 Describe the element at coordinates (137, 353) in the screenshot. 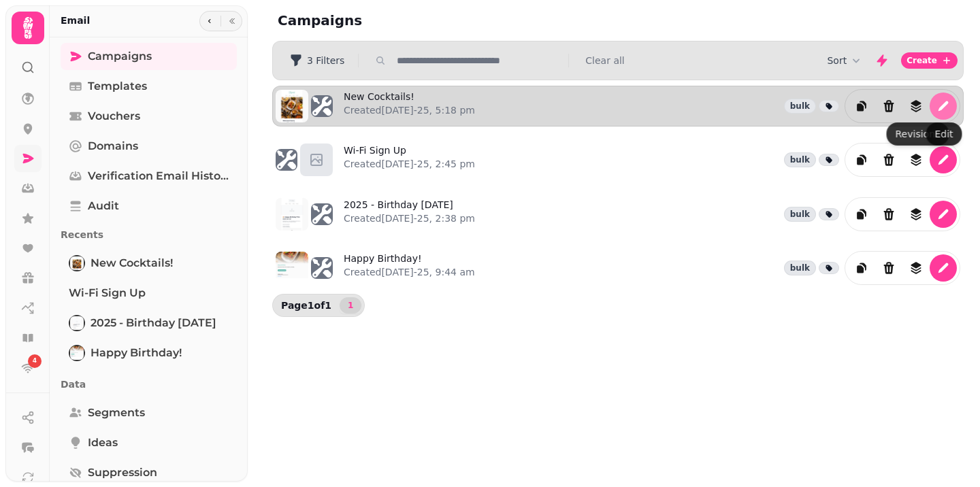

I see `span: Happy Birthday!` at that location.